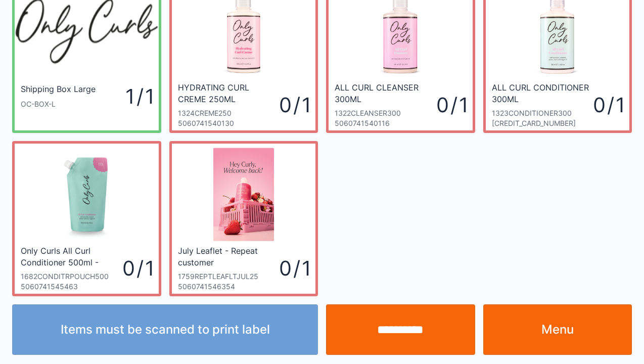 The width and height of the screenshot is (644, 364). What do you see at coordinates (542, 113) in the screenshot?
I see `div: 1323CONDITIONER300` at bounding box center [542, 113].